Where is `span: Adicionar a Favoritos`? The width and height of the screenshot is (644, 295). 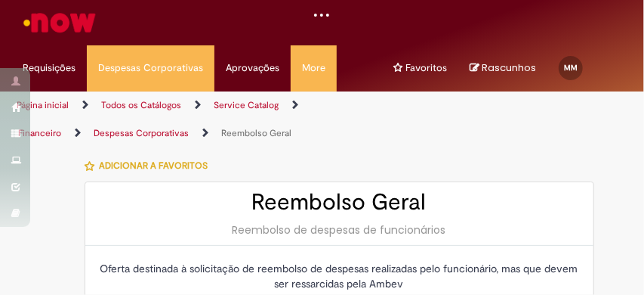 span: Adicionar a Favoritos is located at coordinates (154, 165).